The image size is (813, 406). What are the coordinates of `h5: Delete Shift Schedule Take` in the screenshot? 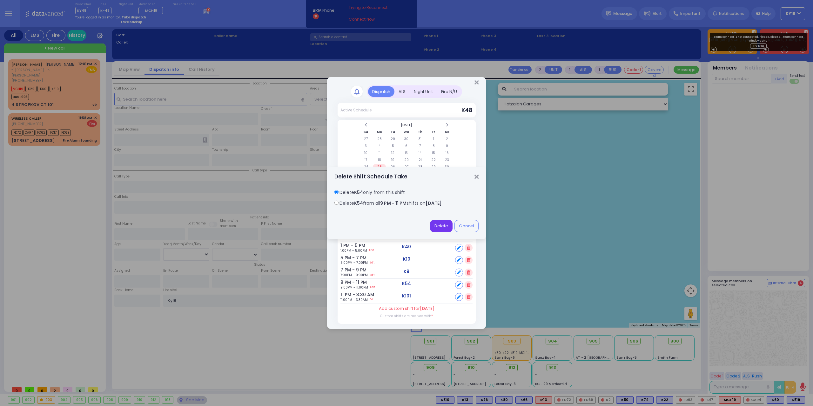 It's located at (371, 177).